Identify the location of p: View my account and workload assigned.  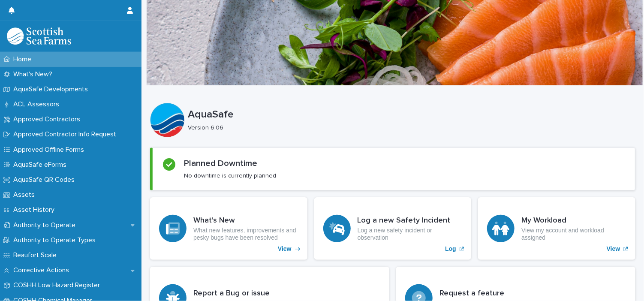
(573, 234).